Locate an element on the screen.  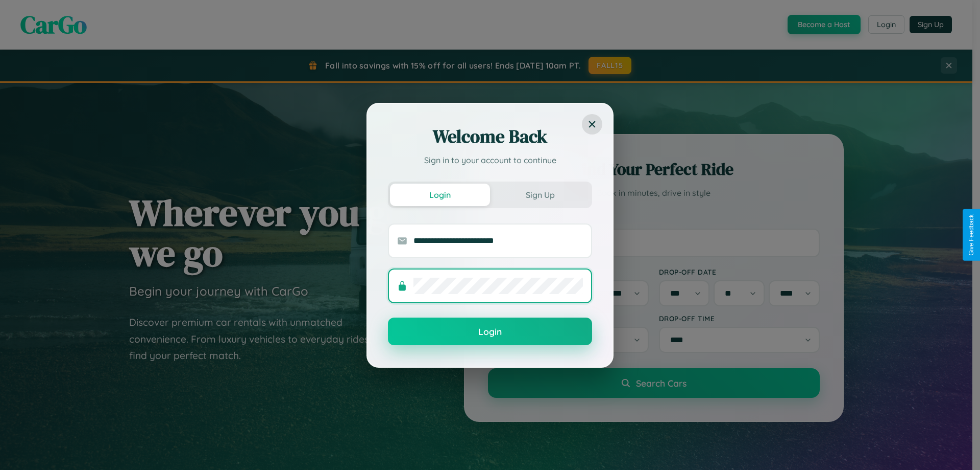
h2: Welcome Back is located at coordinates (490, 137).